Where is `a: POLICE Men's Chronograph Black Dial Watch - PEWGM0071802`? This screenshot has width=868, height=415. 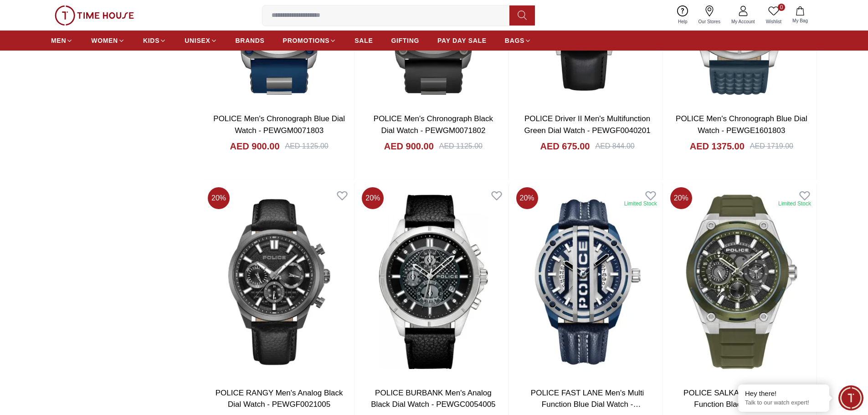 a: POLICE Men's Chronograph Black Dial Watch - PEWGM0071802 is located at coordinates (433, 124).